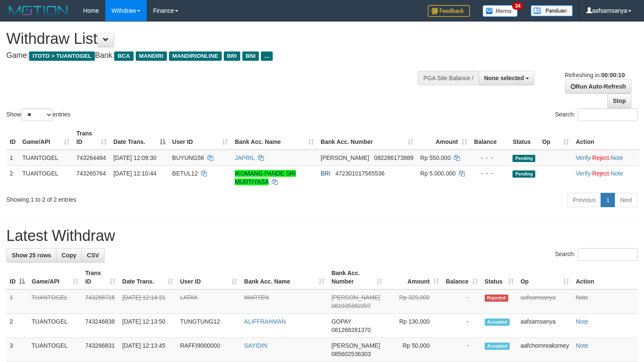 The height and width of the screenshot is (362, 644). Describe the element at coordinates (31, 255) in the screenshot. I see `a: Show 25 rows` at that location.